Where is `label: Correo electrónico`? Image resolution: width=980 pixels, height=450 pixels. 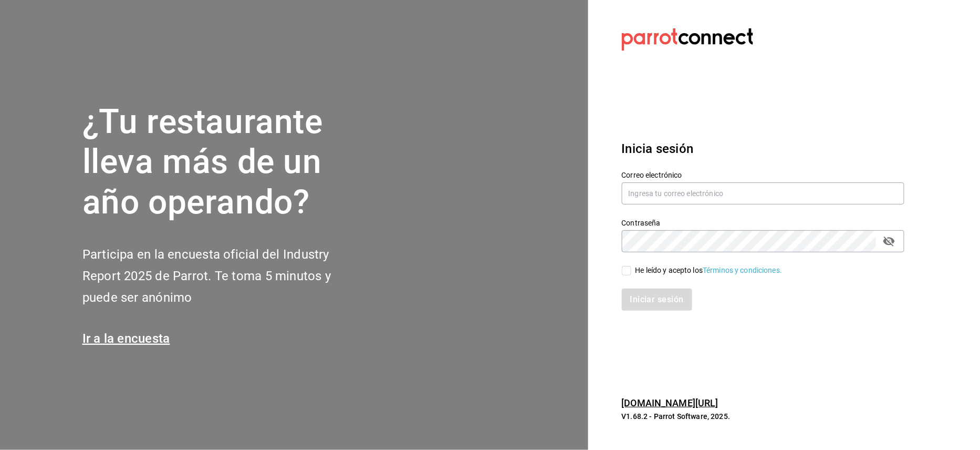
label: Correo electrónico is located at coordinates (763, 175).